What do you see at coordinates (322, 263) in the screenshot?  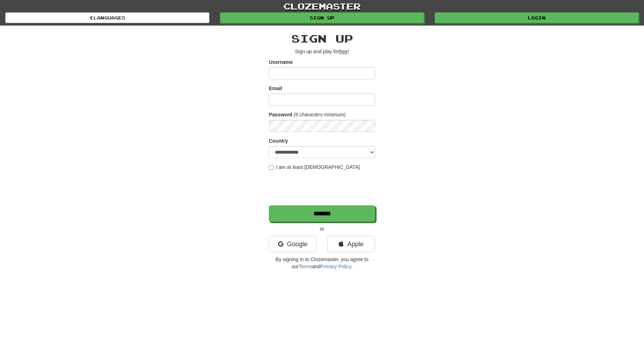 I see `p: By signing in to Clozemaster, you agree to our and .` at bounding box center [322, 263].